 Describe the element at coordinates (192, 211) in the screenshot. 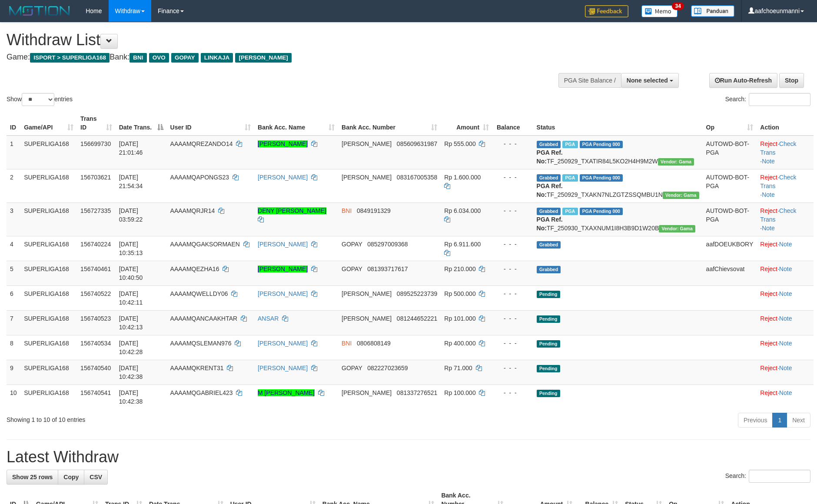

I see `span: AAAAMQRJR14` at that location.